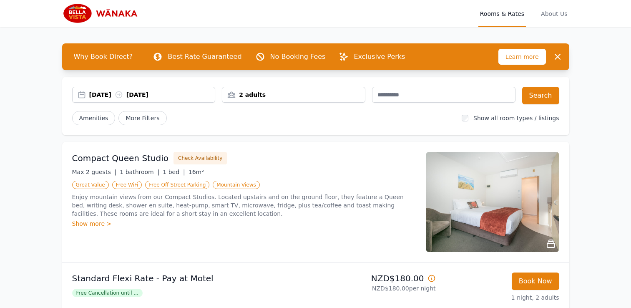  What do you see at coordinates (94, 118) in the screenshot?
I see `span: Amenities` at bounding box center [94, 118].